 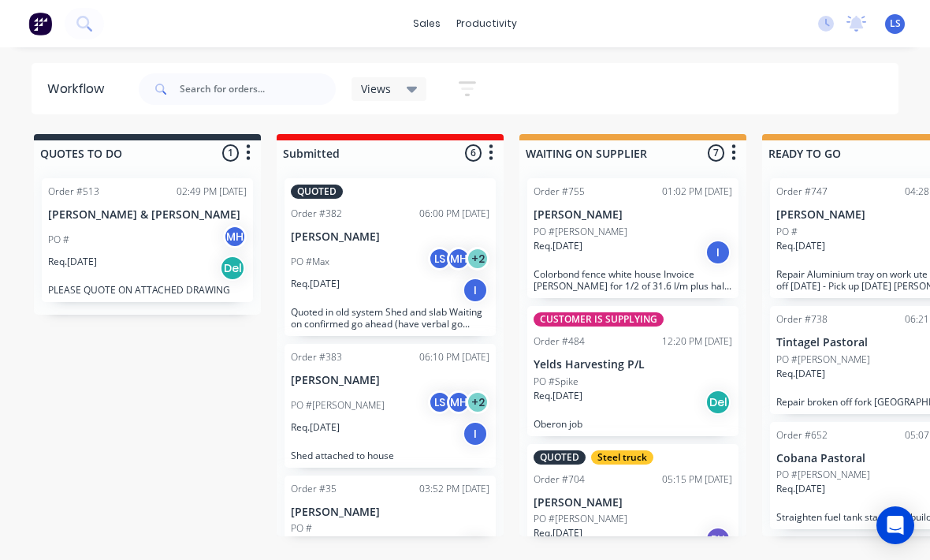 I want to click on p: Quoted in old system Shed and slab Waiting on confirmed go ahead (have verbal go ahead from [PERS..., so click(x=391, y=317).